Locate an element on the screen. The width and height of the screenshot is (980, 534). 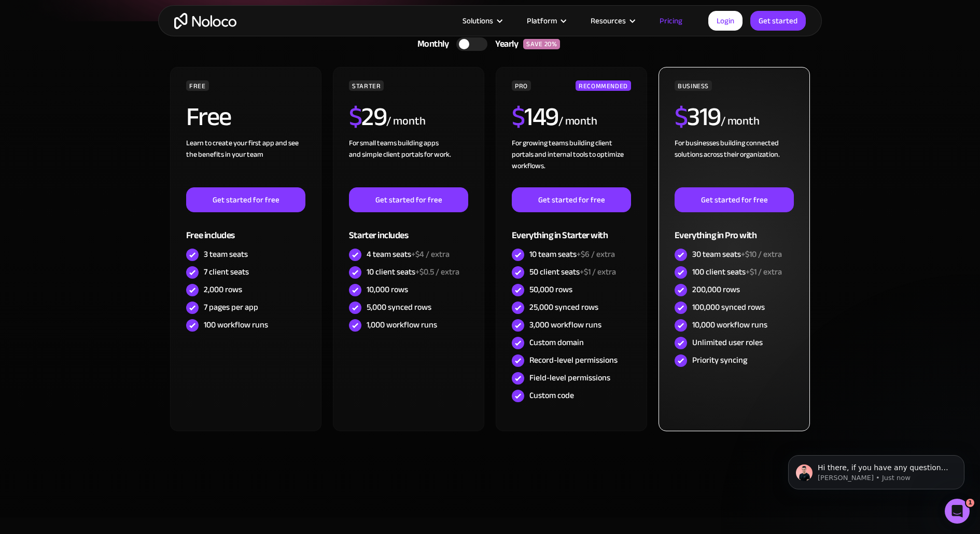
div: For businesses building connected solutions across their organization. ‍ is located at coordinates (734, 162).